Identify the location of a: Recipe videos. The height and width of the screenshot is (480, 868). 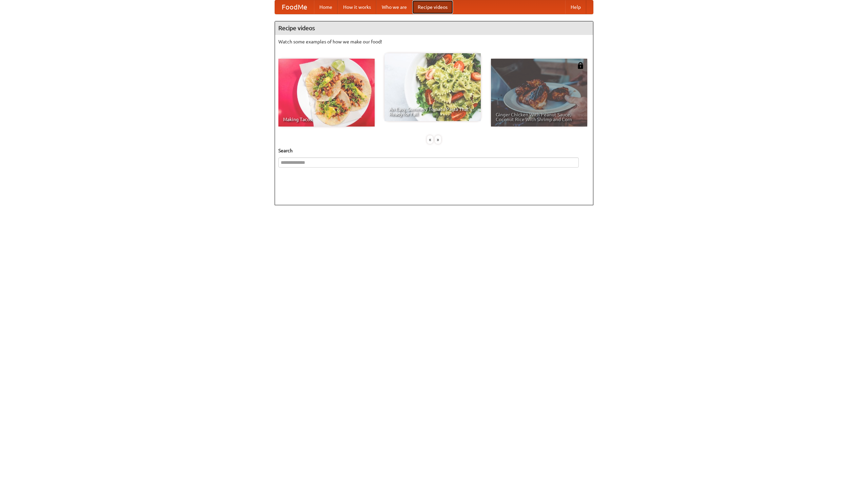
(433, 7).